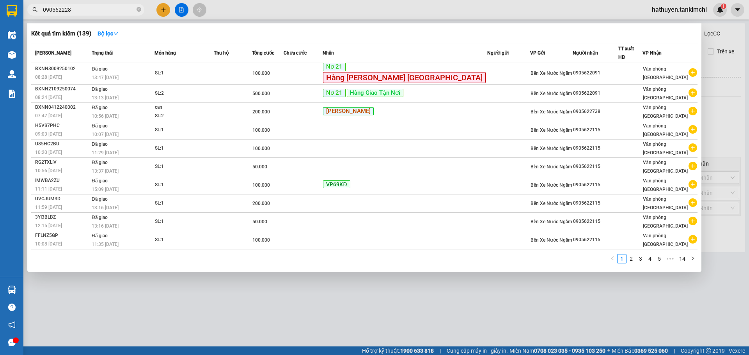  What do you see at coordinates (692, 259) in the screenshot?
I see `button: right` at bounding box center [692, 259].